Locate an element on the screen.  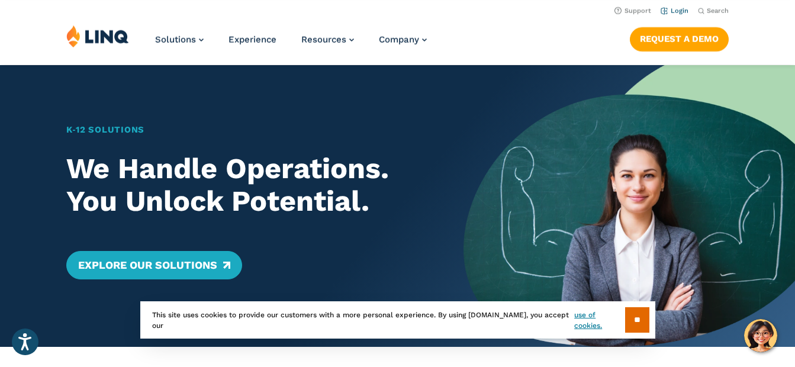
span: Solutions is located at coordinates (175, 40).